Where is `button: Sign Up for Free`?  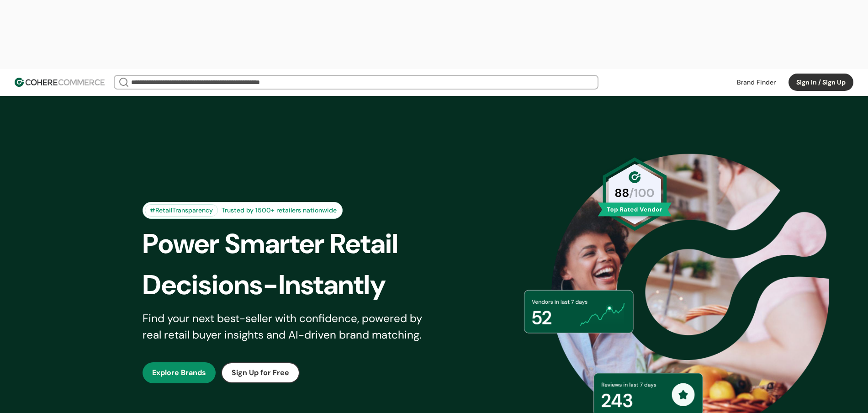 button: Sign Up for Free is located at coordinates (260, 373).